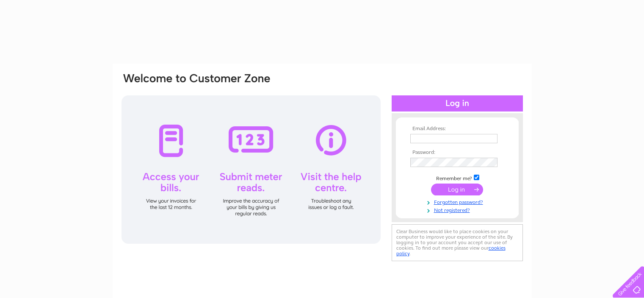 This screenshot has height=298, width=644. What do you see at coordinates (457, 243) in the screenshot?
I see `div: Clear Business would like to place cookies on your computer to improve your experience of the sit...` at bounding box center [457, 243].